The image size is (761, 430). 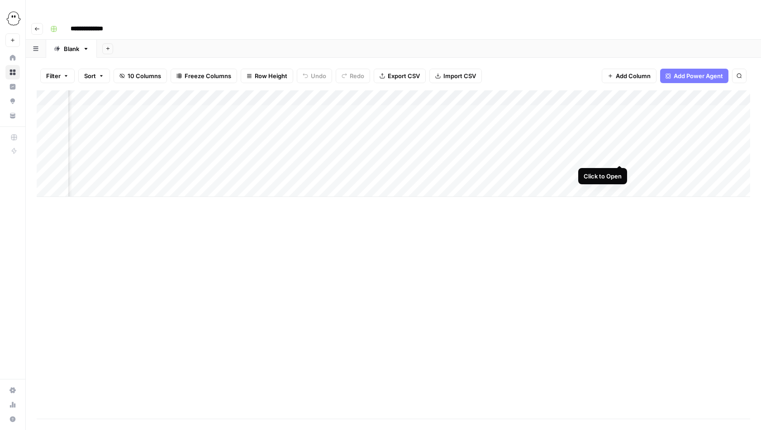 What do you see at coordinates (94, 76) in the screenshot?
I see `button: Sort` at bounding box center [94, 76].